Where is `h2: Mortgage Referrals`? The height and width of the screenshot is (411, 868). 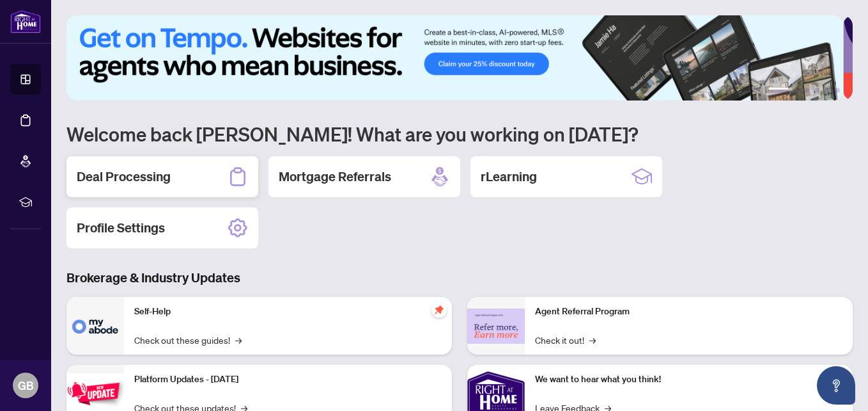
h2: Mortgage Referrals is located at coordinates (335, 176).